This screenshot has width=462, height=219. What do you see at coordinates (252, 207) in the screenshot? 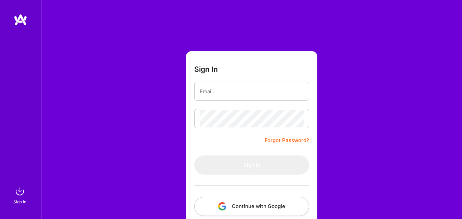
I see `button: Continue with Google` at bounding box center [252, 207].